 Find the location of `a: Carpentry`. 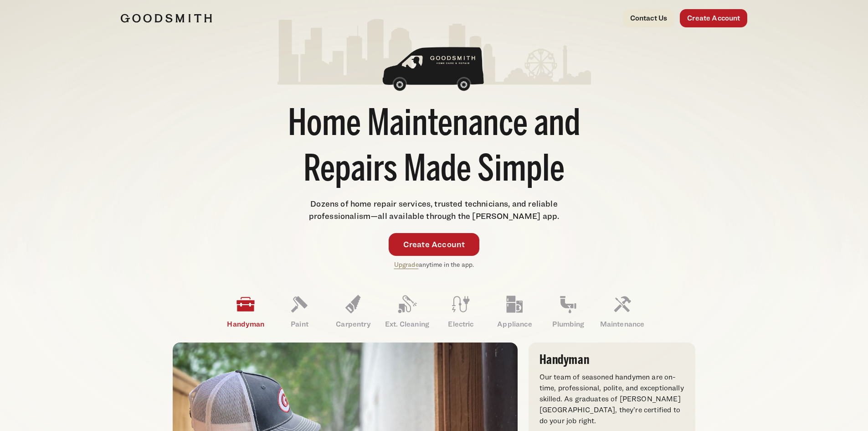

a: Carpentry is located at coordinates (353, 311).